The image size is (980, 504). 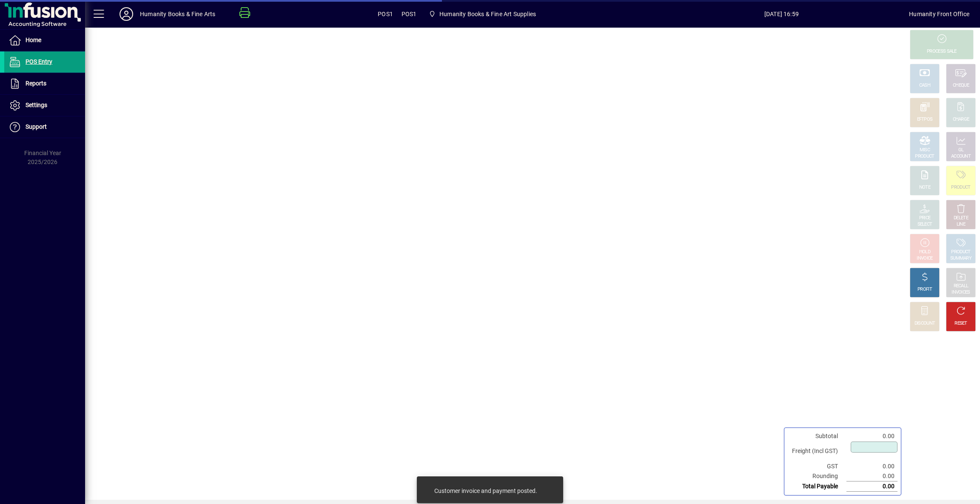 I want to click on a: Home, so click(x=45, y=40).